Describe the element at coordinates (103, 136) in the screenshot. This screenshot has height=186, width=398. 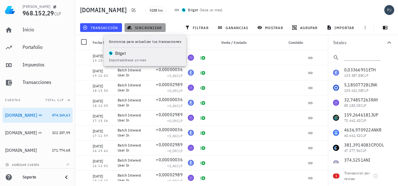
I see `div: 17:11:59` at that location.